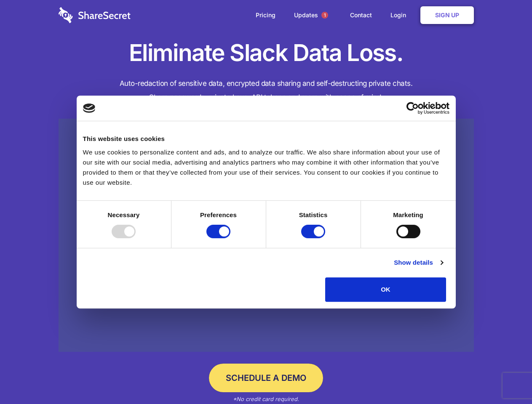 The image size is (532, 404). Describe the element at coordinates (89, 108) in the screenshot. I see `img: logo` at that location.